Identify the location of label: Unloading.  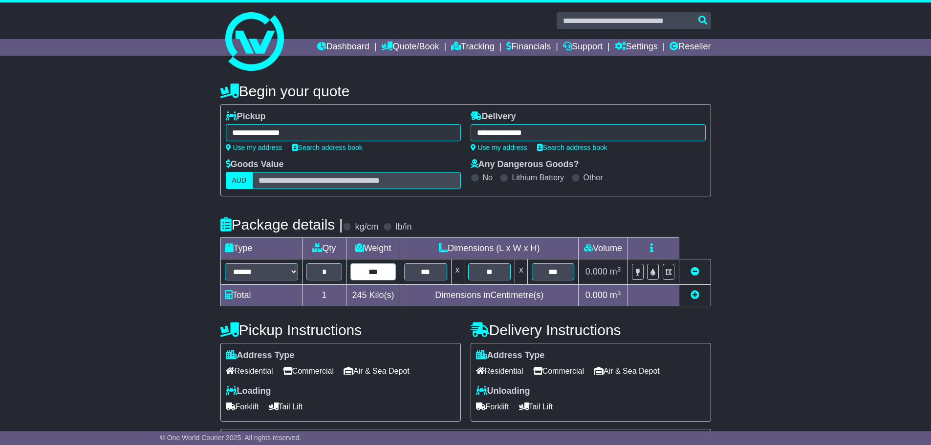
(503, 391).